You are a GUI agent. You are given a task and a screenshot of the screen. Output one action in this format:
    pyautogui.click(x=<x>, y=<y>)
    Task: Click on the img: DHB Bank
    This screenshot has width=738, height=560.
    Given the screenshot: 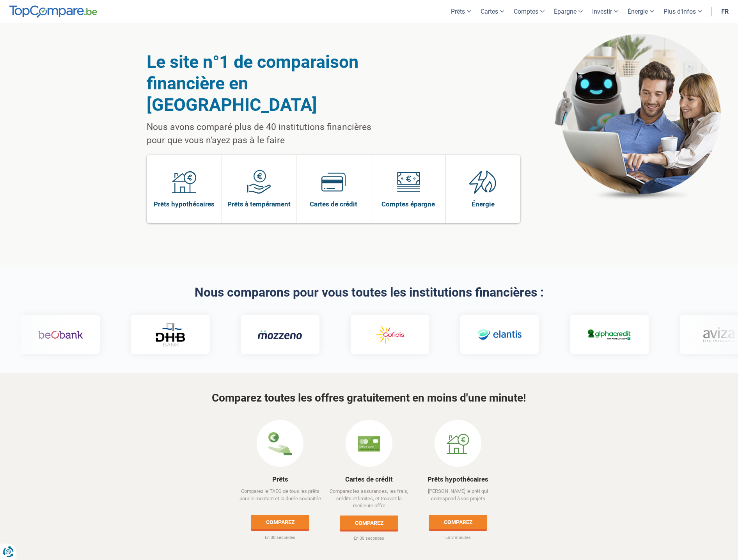 What is the action you would take?
    pyautogui.click(x=170, y=334)
    